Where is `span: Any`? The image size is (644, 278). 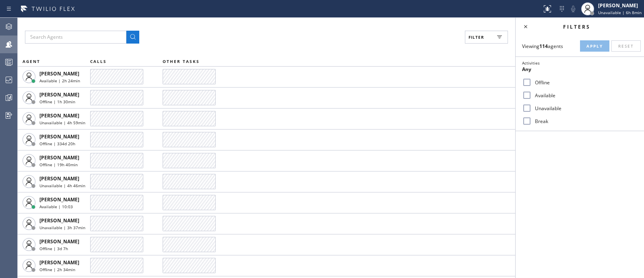 span: Any is located at coordinates (527, 69).